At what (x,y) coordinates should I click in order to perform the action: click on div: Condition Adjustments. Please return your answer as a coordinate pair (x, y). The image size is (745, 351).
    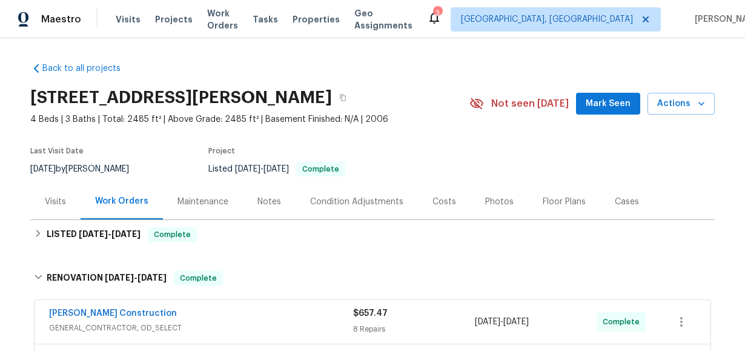
    Looking at the image, I should click on (357, 202).